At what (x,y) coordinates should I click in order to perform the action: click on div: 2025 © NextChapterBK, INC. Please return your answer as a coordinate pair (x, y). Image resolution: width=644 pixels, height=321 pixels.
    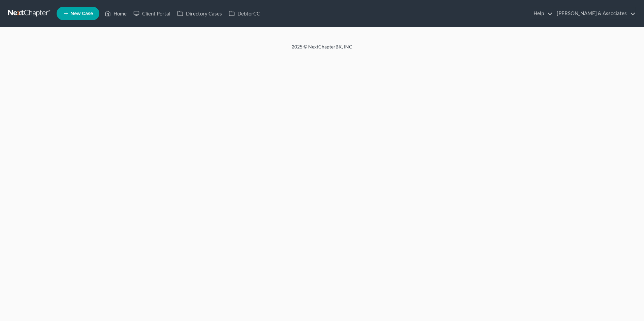
    Looking at the image, I should click on (322, 50).